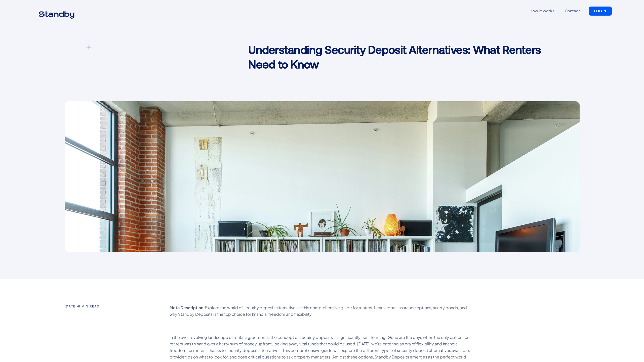 The height and width of the screenshot is (362, 644). Describe the element at coordinates (401, 62) in the screenshot. I see `a: Understanding Security Deposit Alternatives: What Renters Need to Know` at that location.